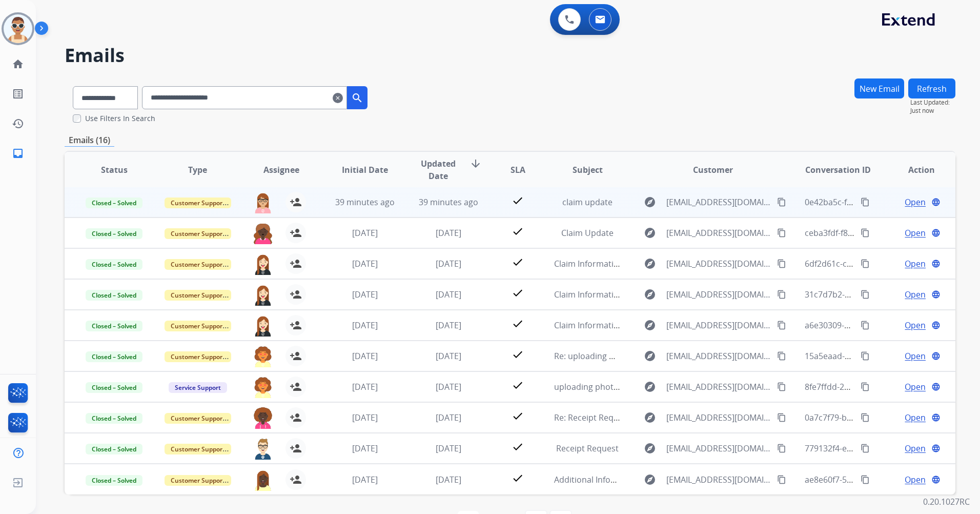 The height and width of the screenshot is (514, 980). I want to click on p: 0.20.1027RC, so click(947, 502).